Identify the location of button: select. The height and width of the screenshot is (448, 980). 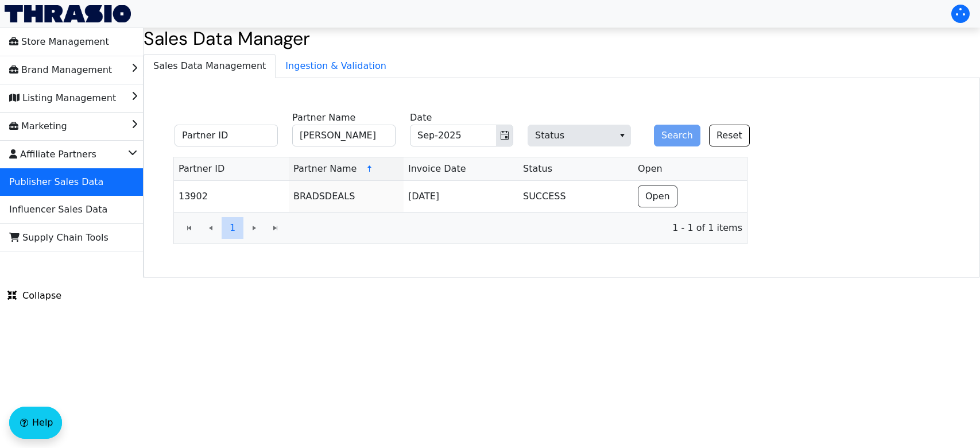
(622, 135).